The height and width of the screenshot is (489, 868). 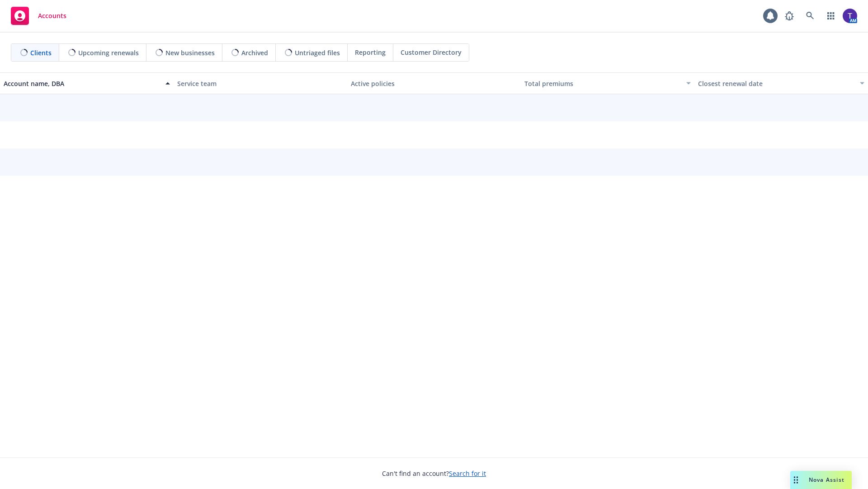 I want to click on span: Reporting, so click(x=370, y=52).